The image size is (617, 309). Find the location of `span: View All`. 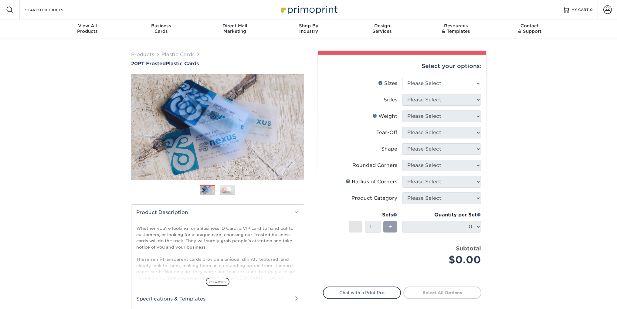

span: View All is located at coordinates (87, 26).